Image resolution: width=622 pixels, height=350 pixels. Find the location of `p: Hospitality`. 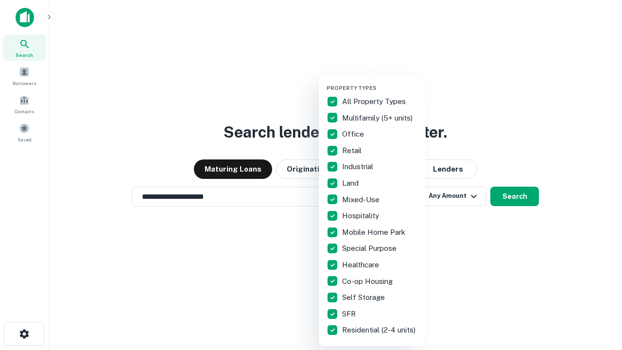

p: Hospitality is located at coordinates (362, 216).